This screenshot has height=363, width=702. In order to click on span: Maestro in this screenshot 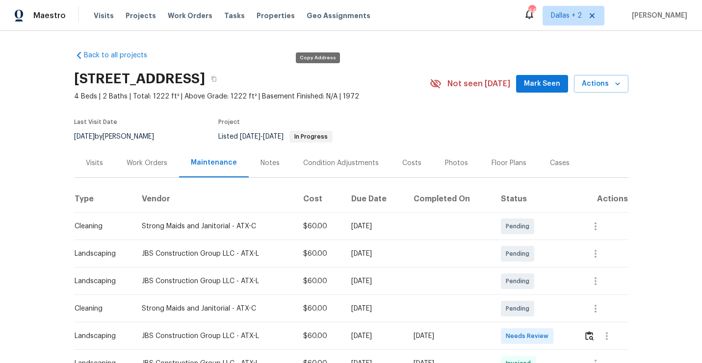, I will do `click(50, 16)`.